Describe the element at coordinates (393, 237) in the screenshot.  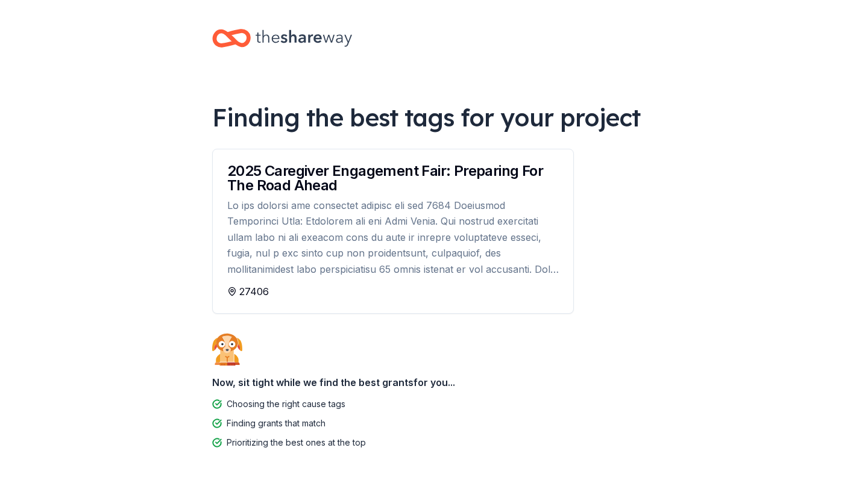
I see `div: Lo ips dolorsi ame consectet adipisc eli sed 7684 Doeiusmod Temporinci Utla: Etdolorem ali eni Ad...` at that location.